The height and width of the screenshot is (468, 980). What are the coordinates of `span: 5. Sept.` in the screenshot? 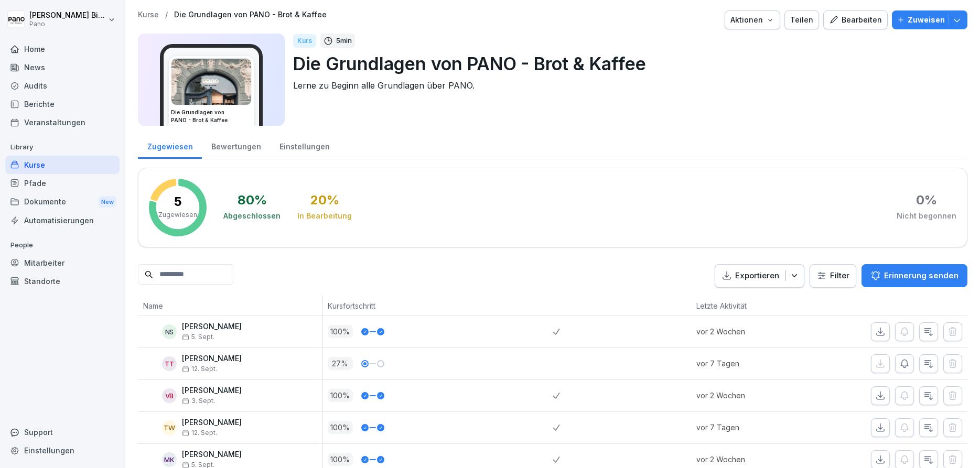 It's located at (198, 337).